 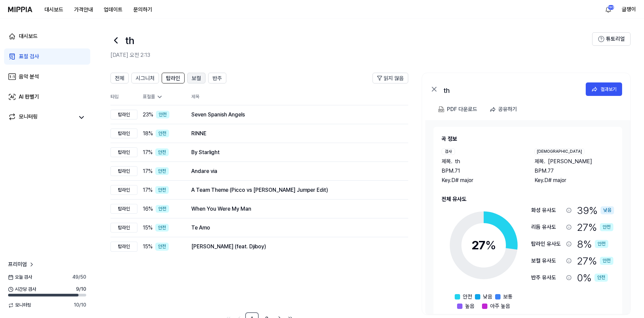 What do you see at coordinates (294, 115) in the screenshot?
I see `div: Seven Spanish Angels` at bounding box center [294, 115].